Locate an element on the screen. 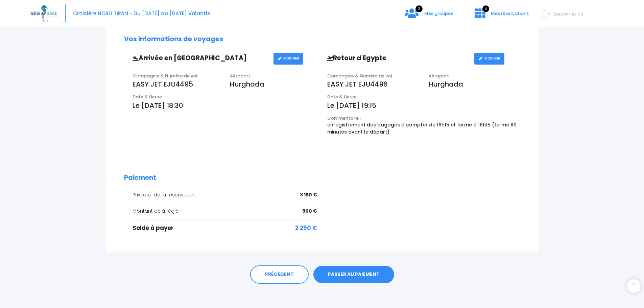 The width and height of the screenshot is (644, 308). span: 3 is located at coordinates (419, 9).